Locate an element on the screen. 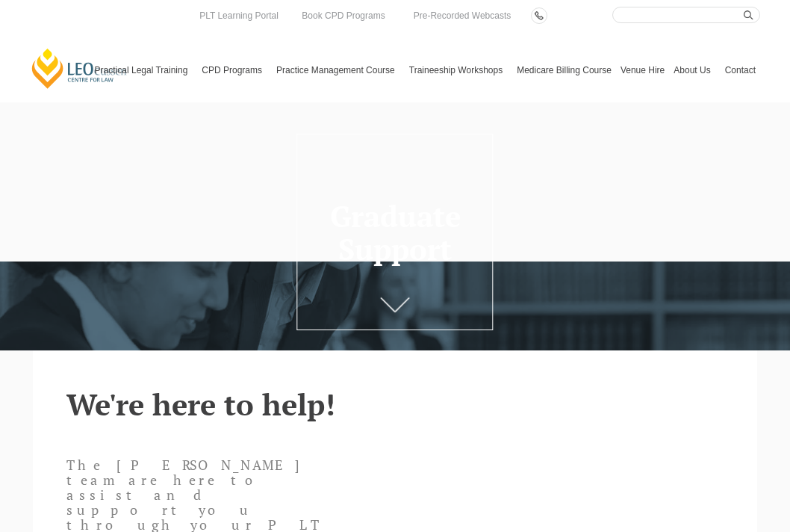  a: PLT Learning Portal is located at coordinates (239, 16).